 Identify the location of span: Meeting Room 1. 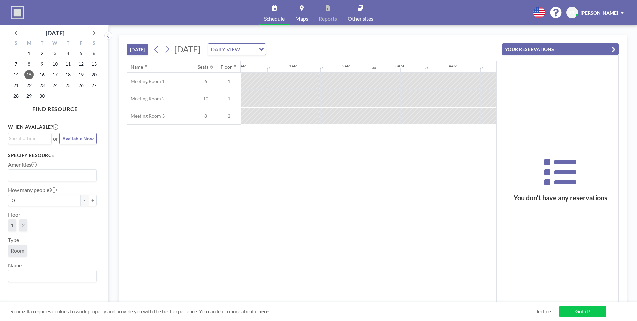
(146, 81).